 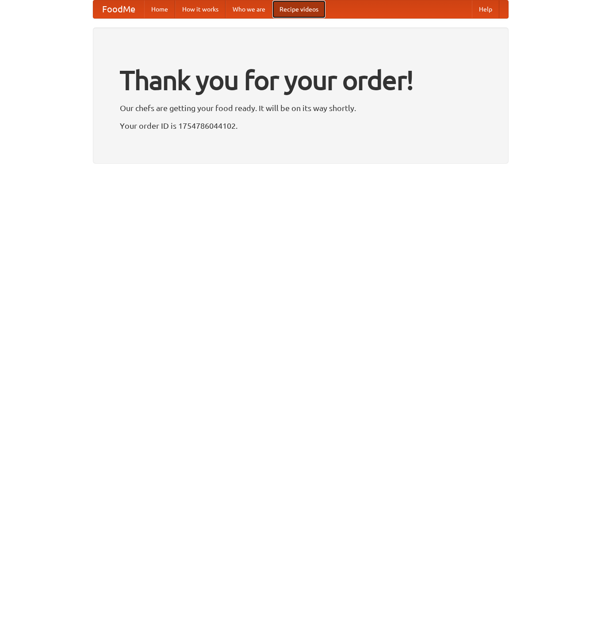 What do you see at coordinates (160, 9) in the screenshot?
I see `a: Home` at bounding box center [160, 9].